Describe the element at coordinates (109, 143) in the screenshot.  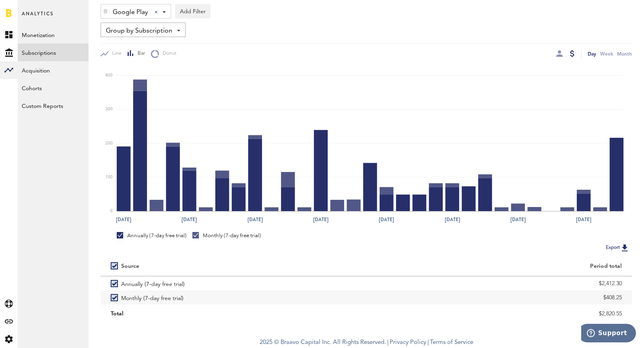
I see `text: 200` at that location.